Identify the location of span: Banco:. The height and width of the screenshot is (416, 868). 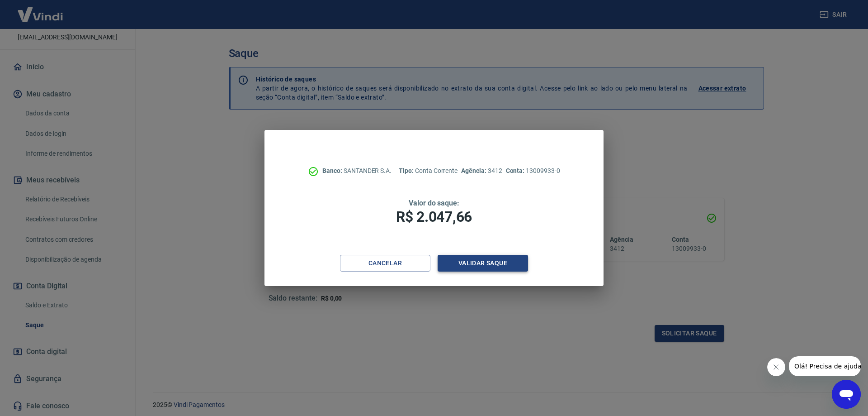
(333, 170).